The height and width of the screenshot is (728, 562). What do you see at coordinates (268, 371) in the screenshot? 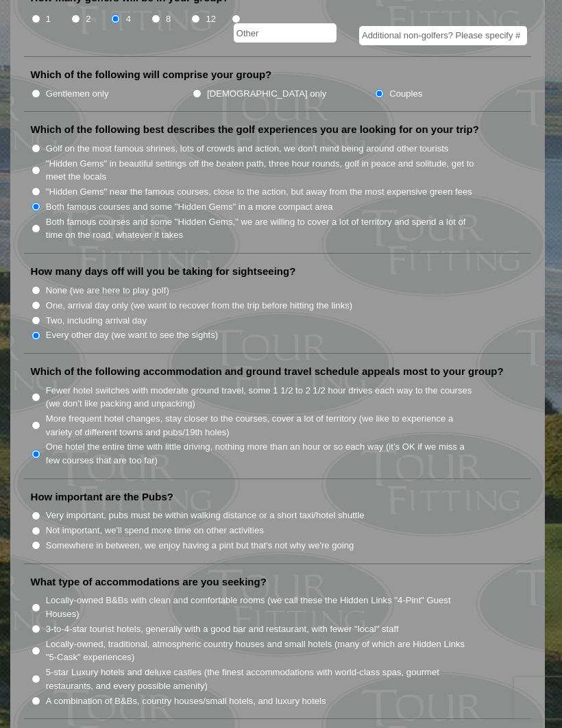
I see `label: Which of the following accommodation and ground travel schedule appeals most to your group?` at bounding box center [268, 371].